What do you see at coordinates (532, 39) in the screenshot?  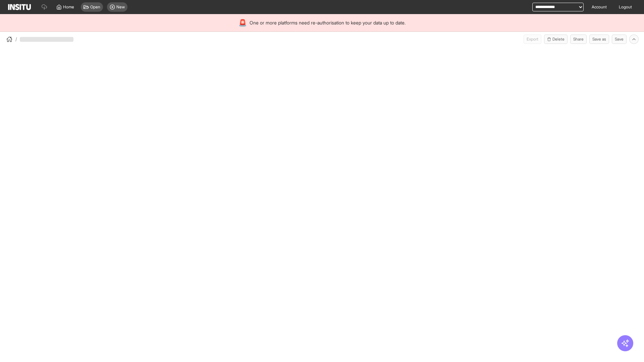 I see `button: Export` at bounding box center [532, 39].